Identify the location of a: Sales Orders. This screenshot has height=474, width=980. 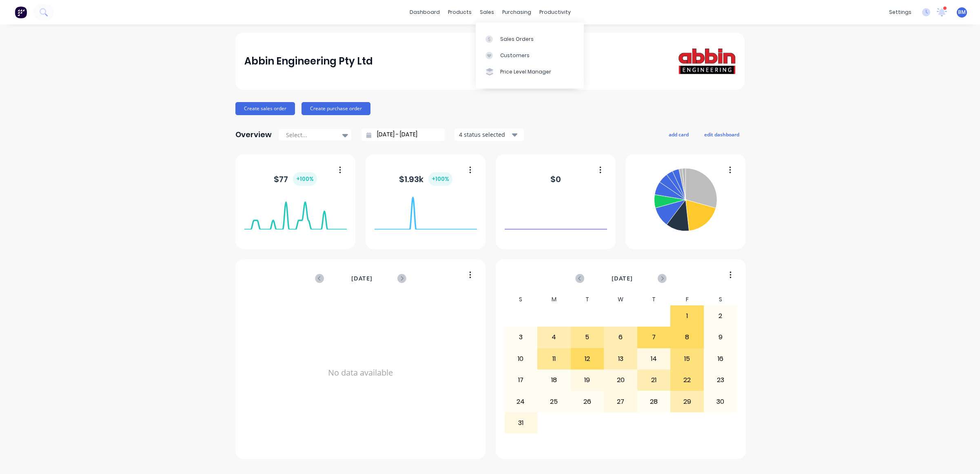
(529, 38).